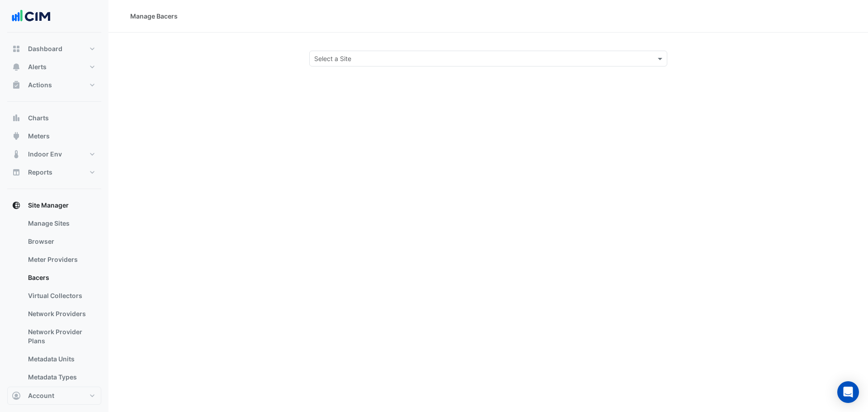  I want to click on app-icon: Meters, so click(17, 136).